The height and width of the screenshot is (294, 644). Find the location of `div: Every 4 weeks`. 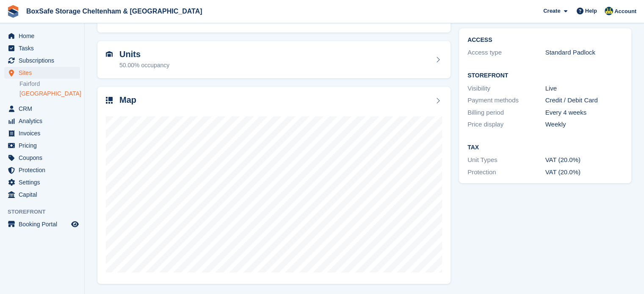

div: Every 4 weeks is located at coordinates (584, 113).